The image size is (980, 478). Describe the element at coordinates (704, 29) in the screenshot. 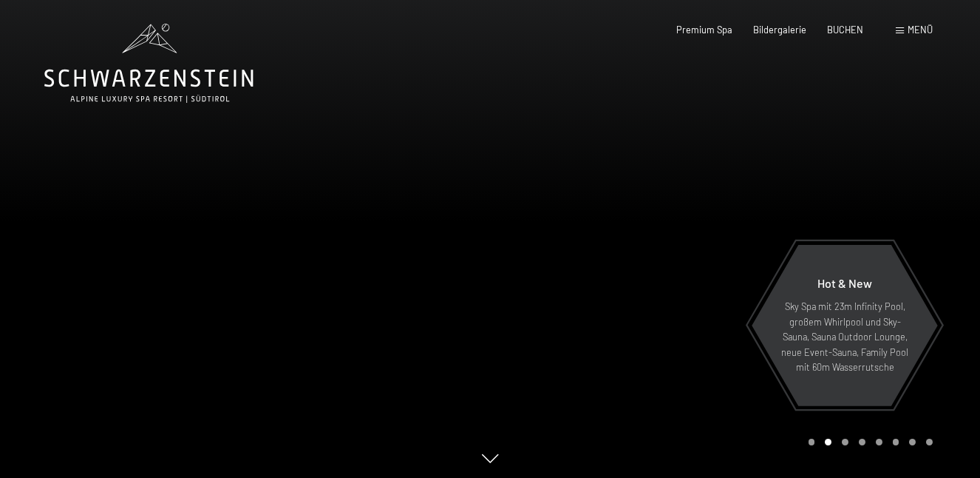

I see `span: Premium Spa` at that location.